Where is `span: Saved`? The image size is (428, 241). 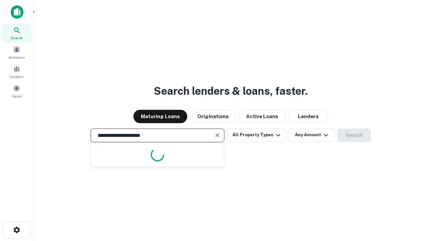
span: Saved is located at coordinates (17, 96).